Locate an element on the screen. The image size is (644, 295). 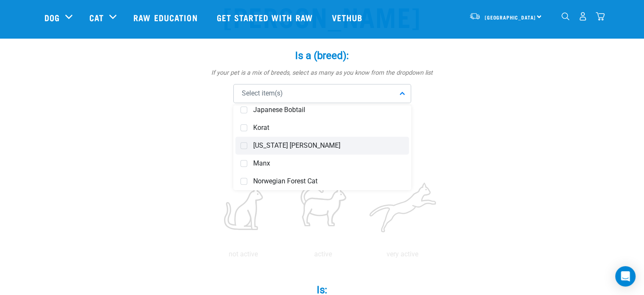
span: Korat is located at coordinates (329, 128).